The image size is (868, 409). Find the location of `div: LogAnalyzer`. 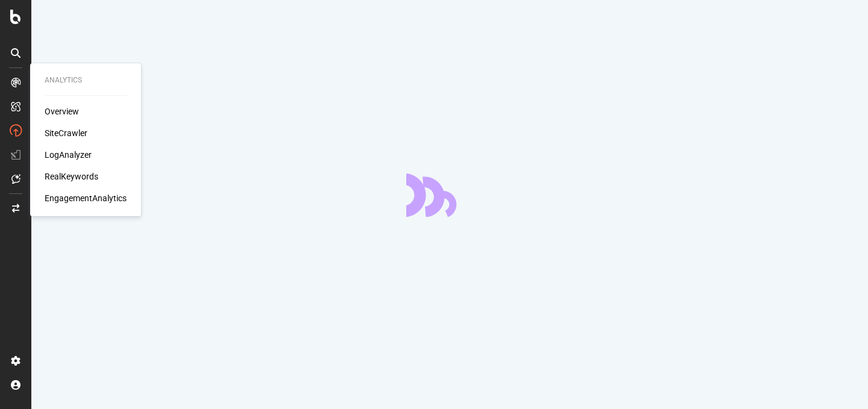

div: LogAnalyzer is located at coordinates (68, 155).